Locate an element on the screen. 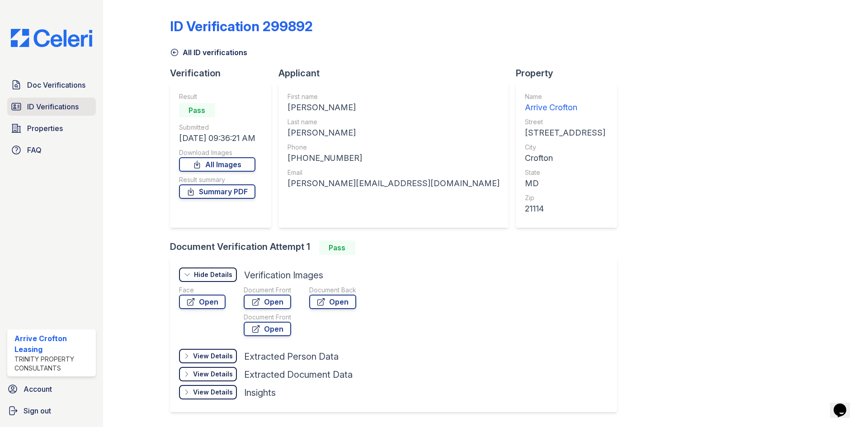  a: Summary PDF is located at coordinates (217, 192).